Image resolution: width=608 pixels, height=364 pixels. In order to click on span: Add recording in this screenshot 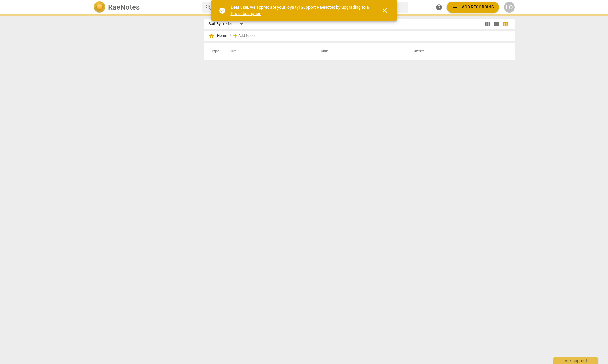, I will do `click(473, 7)`.